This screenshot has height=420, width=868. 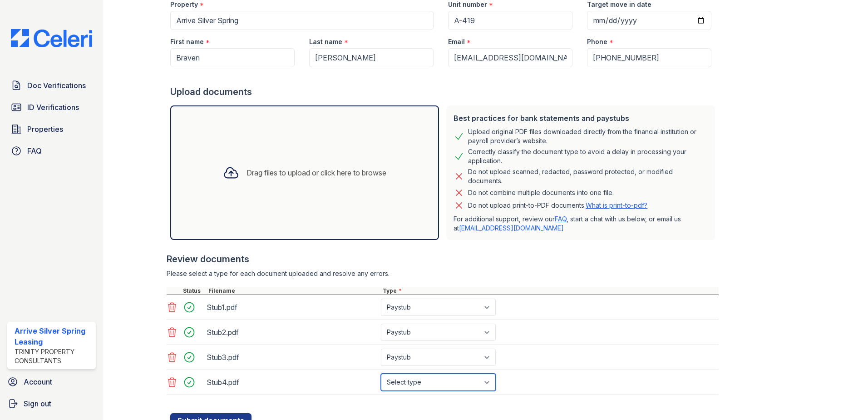 I want to click on span: FAQ, so click(x=35, y=151).